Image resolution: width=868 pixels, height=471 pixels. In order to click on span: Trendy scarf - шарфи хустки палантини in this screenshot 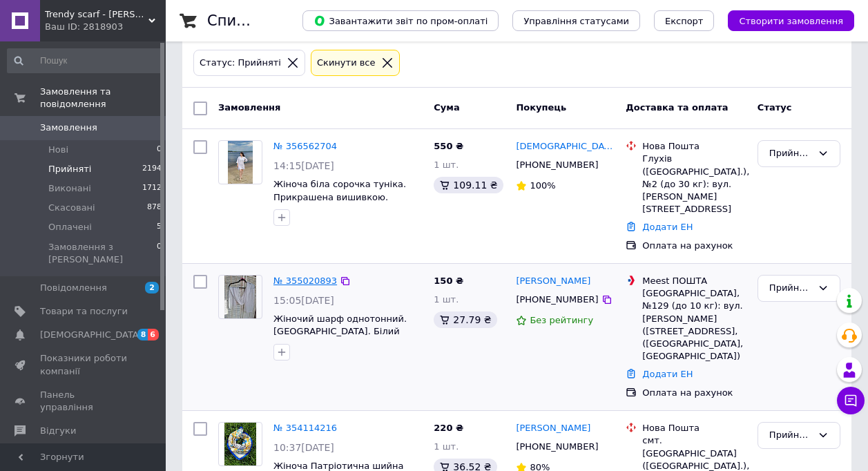, I will do `click(97, 14)`.